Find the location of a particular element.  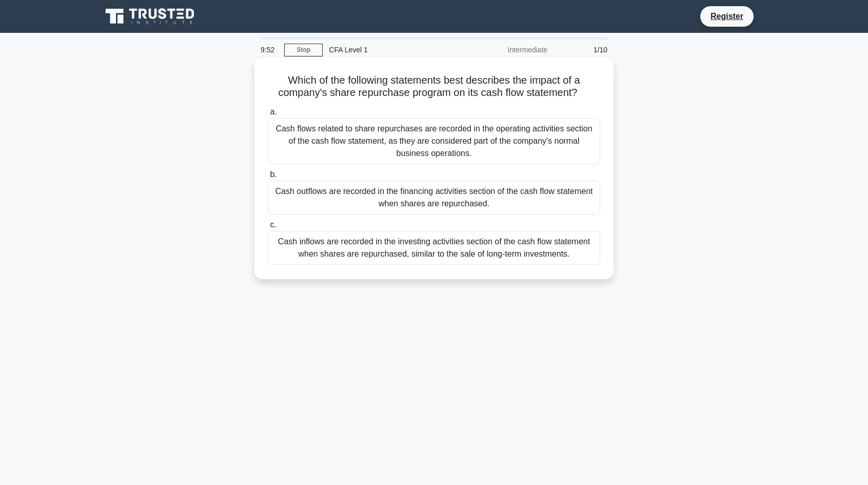

div: 1/10 is located at coordinates (583, 49).